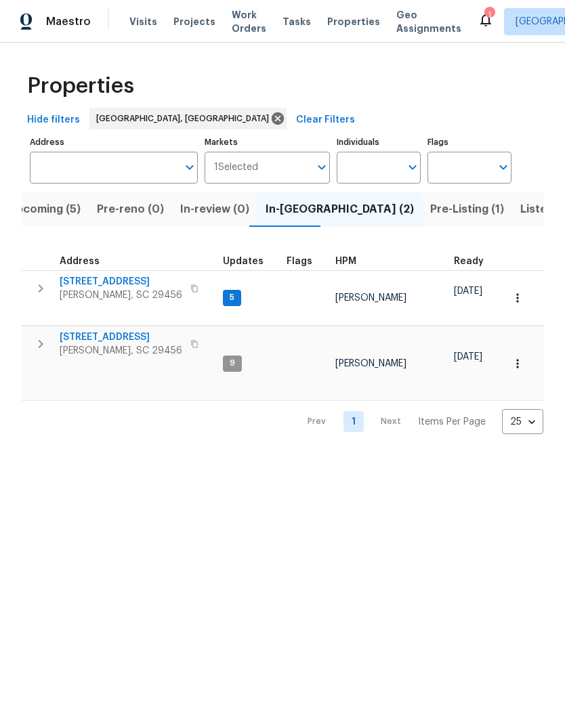 The height and width of the screenshot is (728, 565). What do you see at coordinates (345, 262) in the screenshot?
I see `span: HPM` at bounding box center [345, 262].